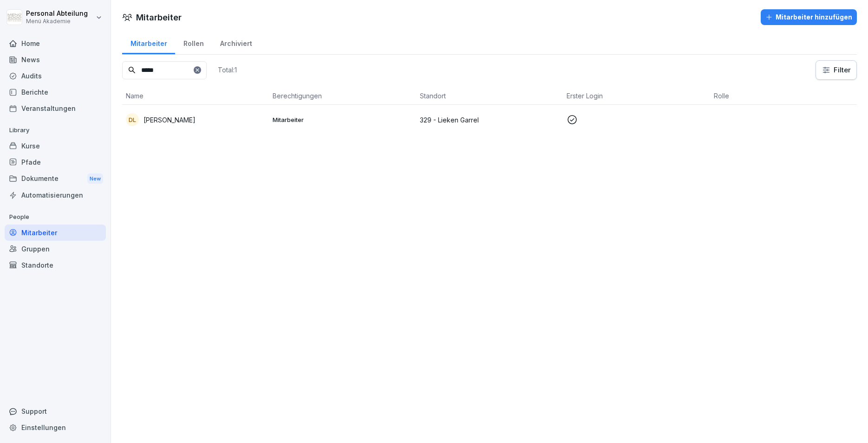 The height and width of the screenshot is (443, 868). What do you see at coordinates (57, 21) in the screenshot?
I see `p: Menü Akademie` at bounding box center [57, 21].